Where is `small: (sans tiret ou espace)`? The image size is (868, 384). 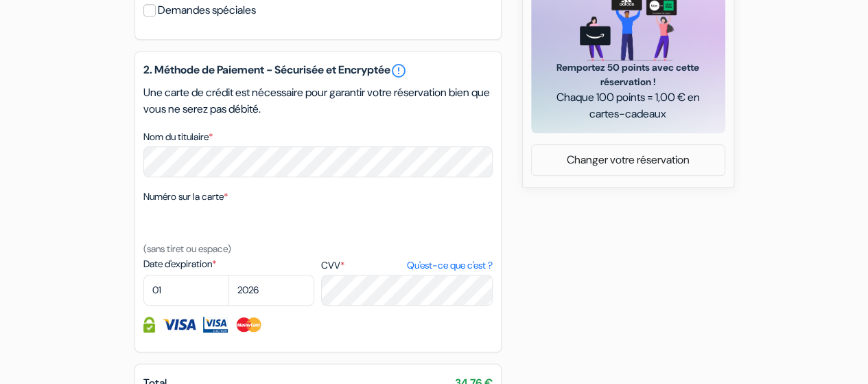
small: (sans tiret ou espace) is located at coordinates (188, 249).